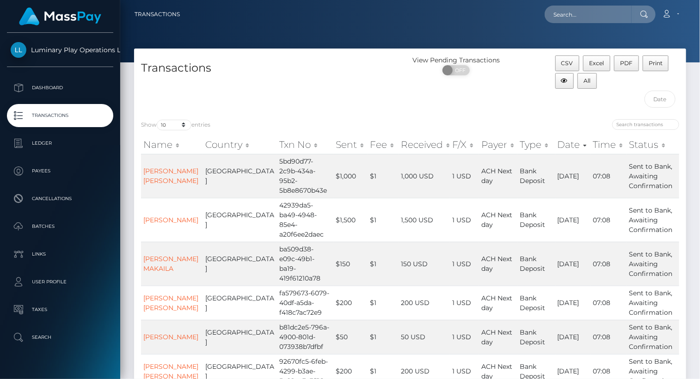 The width and height of the screenshot is (700, 379). What do you see at coordinates (60, 310) in the screenshot?
I see `a: Taxes` at bounding box center [60, 310].